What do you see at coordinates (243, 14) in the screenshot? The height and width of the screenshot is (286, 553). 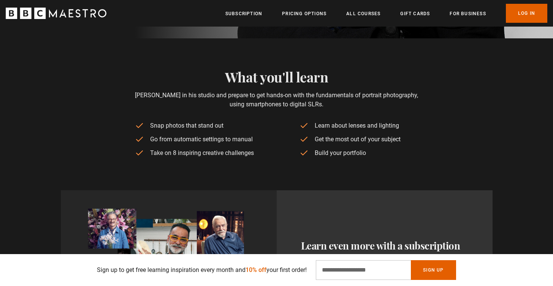 I see `a: Subscription` at bounding box center [243, 14].